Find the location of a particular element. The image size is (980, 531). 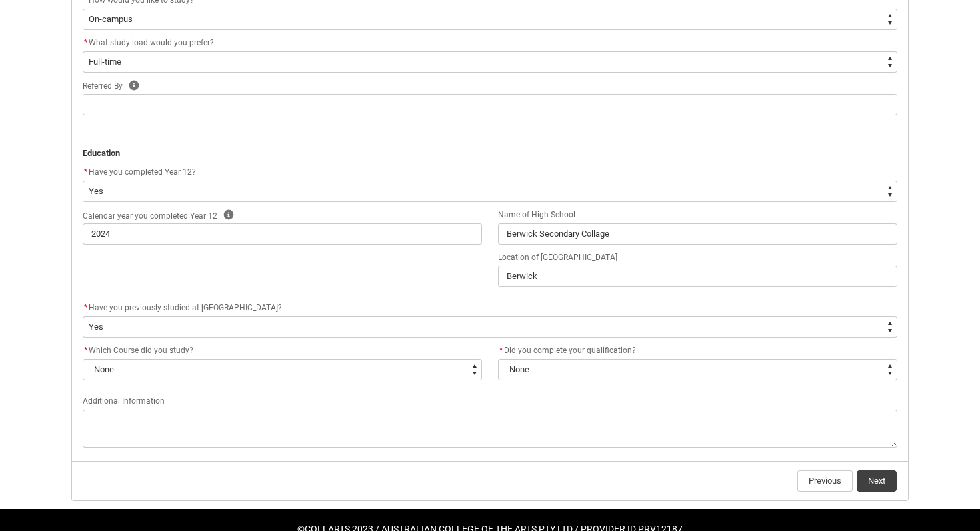

button: Next is located at coordinates (877, 481).